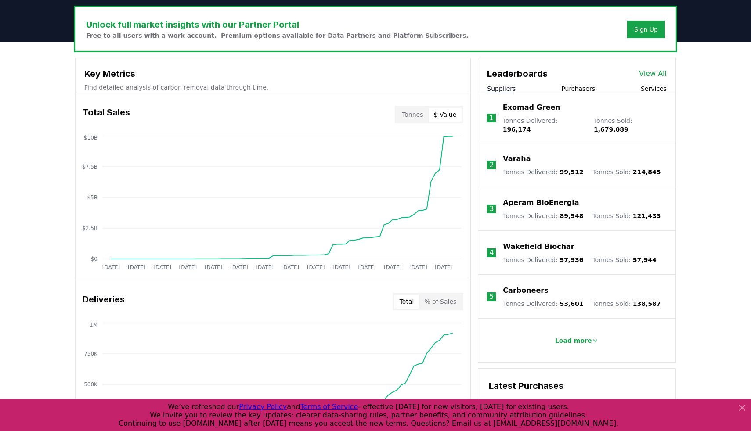 This screenshot has height=431, width=751. I want to click on h3: Key Metrics, so click(273, 74).